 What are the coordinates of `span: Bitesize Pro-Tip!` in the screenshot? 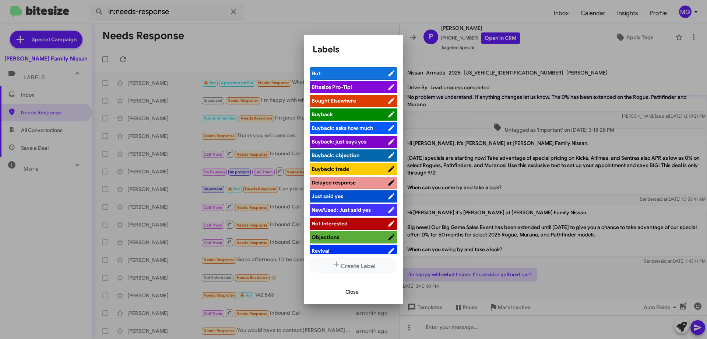 It's located at (332, 87).